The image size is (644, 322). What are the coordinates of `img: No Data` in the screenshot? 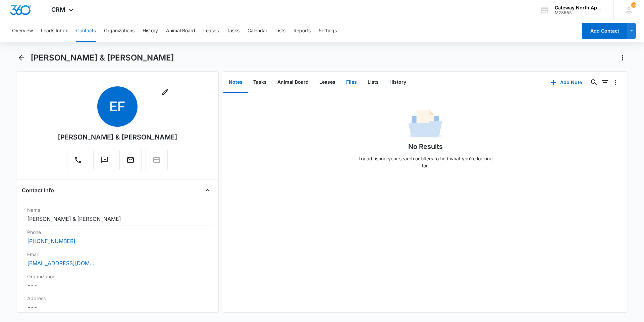 It's located at (425, 124).